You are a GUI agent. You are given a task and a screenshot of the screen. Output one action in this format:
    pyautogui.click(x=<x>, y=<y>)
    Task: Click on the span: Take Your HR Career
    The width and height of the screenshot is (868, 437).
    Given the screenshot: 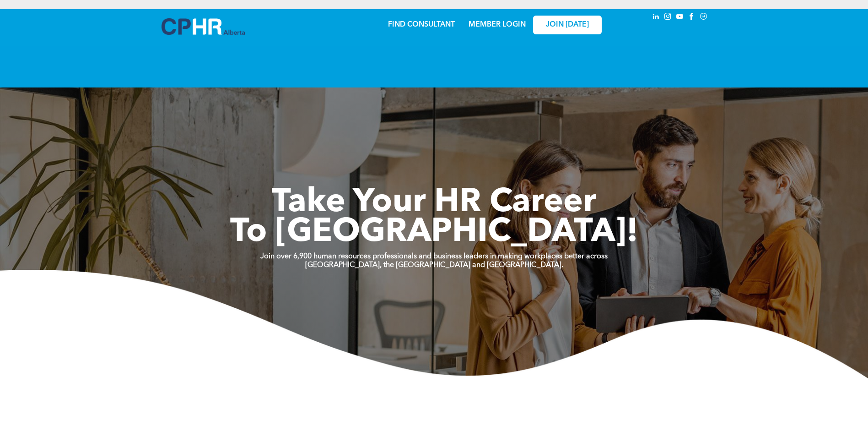 What is the action you would take?
    pyautogui.click(x=433, y=203)
    